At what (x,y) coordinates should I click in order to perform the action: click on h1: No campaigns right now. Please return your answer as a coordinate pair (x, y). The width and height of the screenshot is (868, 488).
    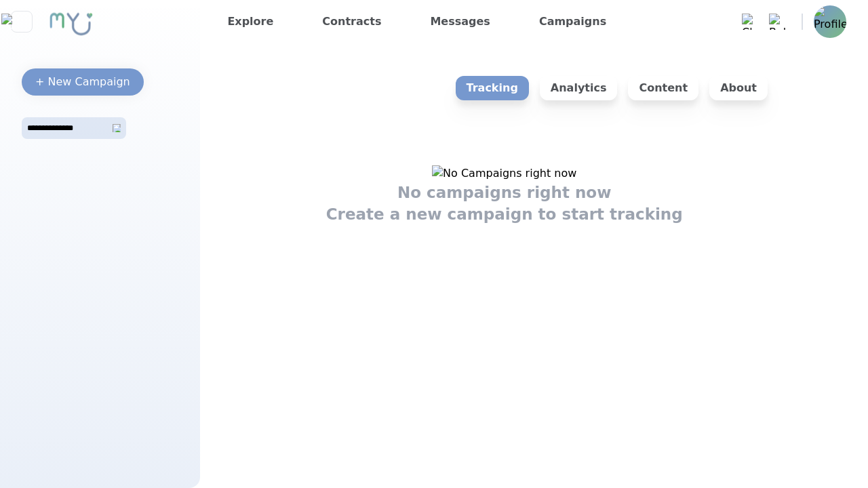
    Looking at the image, I should click on (504, 192).